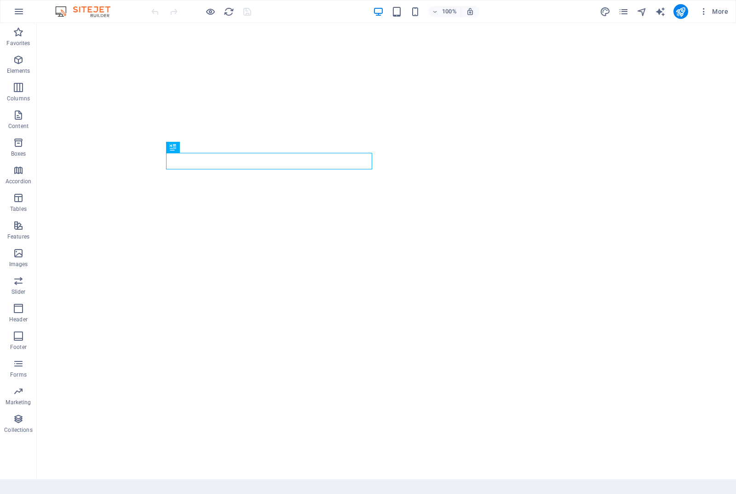 The width and height of the screenshot is (736, 494). What do you see at coordinates (660, 12) in the screenshot?
I see `i: AI Writer` at bounding box center [660, 12].